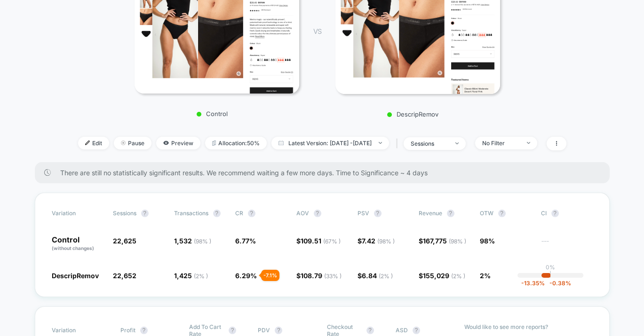  What do you see at coordinates (378, 241) in the screenshot?
I see `span: 7.42` at bounding box center [378, 241].